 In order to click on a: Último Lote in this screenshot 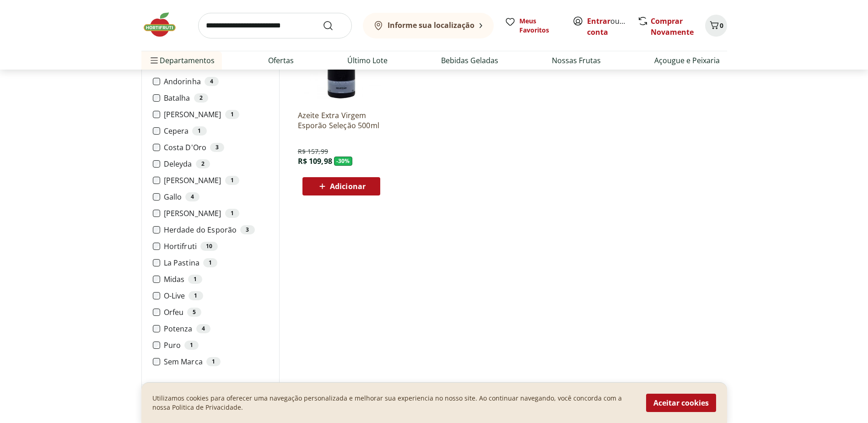, I will do `click(368, 61)`.